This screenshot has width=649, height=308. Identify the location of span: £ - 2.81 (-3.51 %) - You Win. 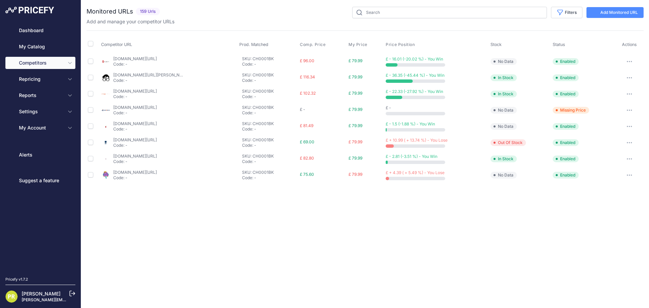
(411, 156).